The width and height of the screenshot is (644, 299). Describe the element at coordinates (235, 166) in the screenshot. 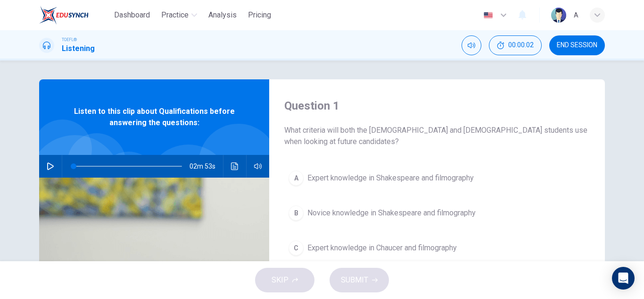

I see `button: Click to see the audio transcription` at that location.